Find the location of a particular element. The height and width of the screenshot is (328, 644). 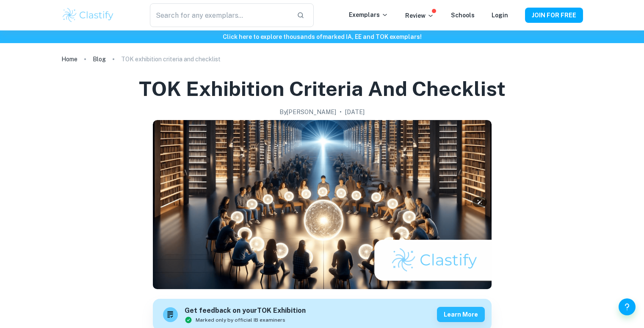

a: Schools is located at coordinates (463, 15).